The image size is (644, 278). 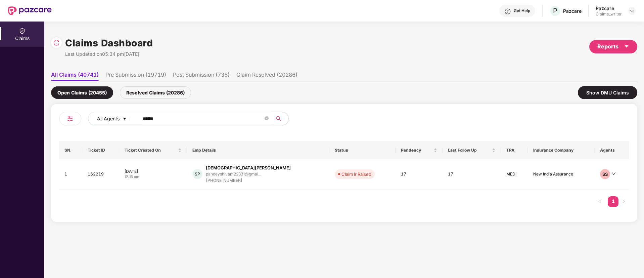 What do you see at coordinates (605, 174) in the screenshot?
I see `div: SS` at bounding box center [605, 174].